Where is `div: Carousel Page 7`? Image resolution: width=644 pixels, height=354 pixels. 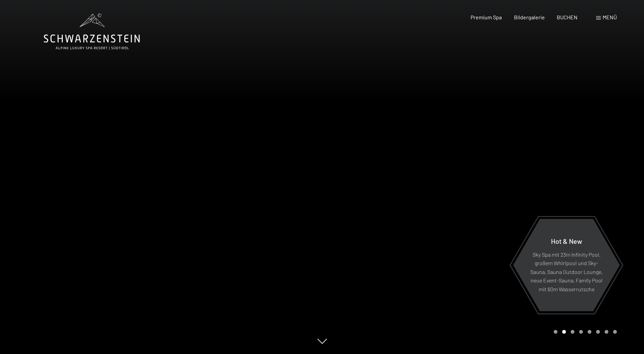 div: Carousel Page 7 is located at coordinates (606, 332).